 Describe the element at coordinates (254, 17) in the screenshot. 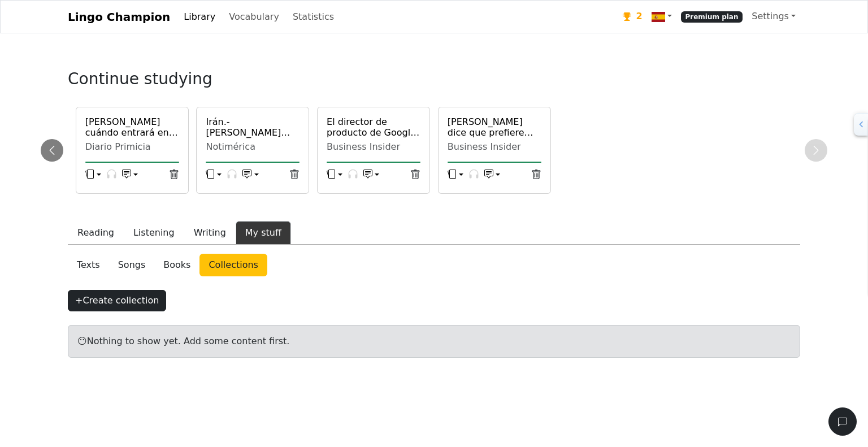

I see `a: Vocabulary` at that location.